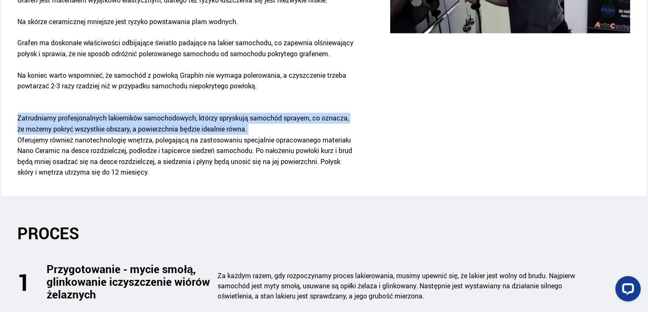 The image size is (648, 312). I want to click on font: czyszczenie wiórów żelaznych, so click(129, 288).